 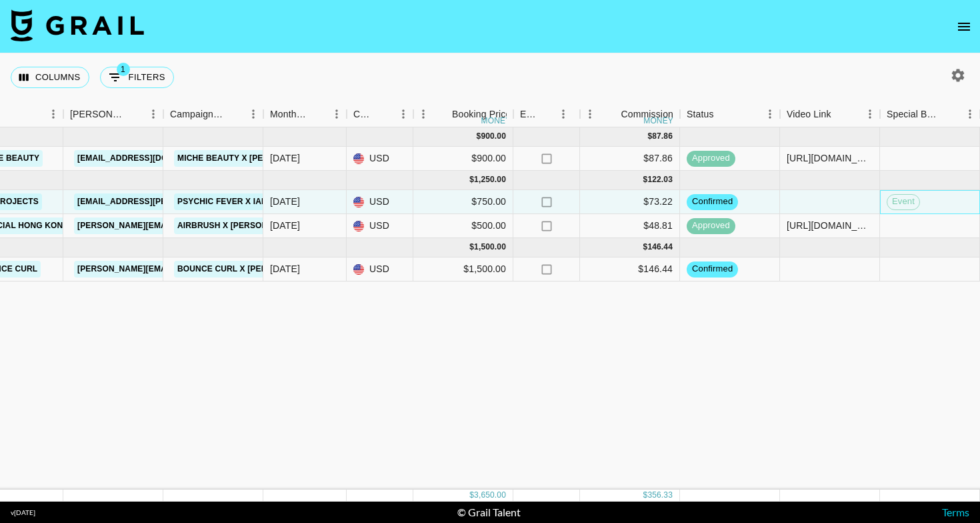 What do you see at coordinates (904, 202) in the screenshot?
I see `span: Event` at bounding box center [904, 202].